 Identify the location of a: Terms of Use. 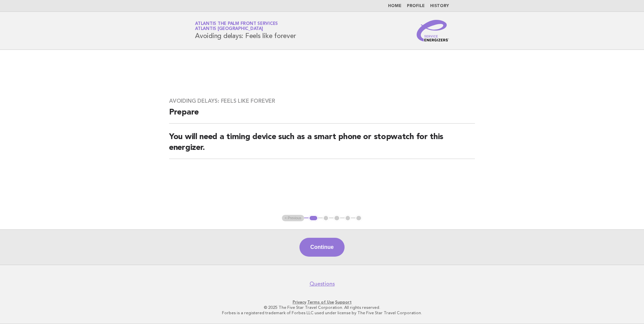
(320, 302).